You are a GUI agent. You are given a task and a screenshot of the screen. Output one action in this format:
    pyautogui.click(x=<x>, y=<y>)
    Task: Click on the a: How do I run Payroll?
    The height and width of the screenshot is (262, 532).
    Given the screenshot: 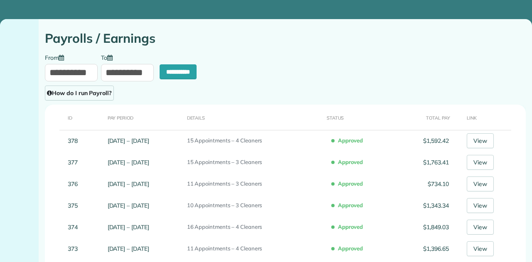 What is the action you would take?
    pyautogui.click(x=79, y=93)
    